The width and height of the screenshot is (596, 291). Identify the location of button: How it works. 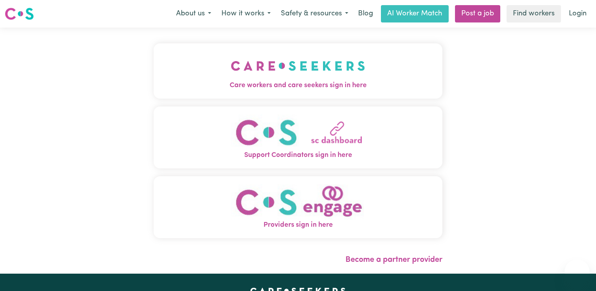
(246, 14).